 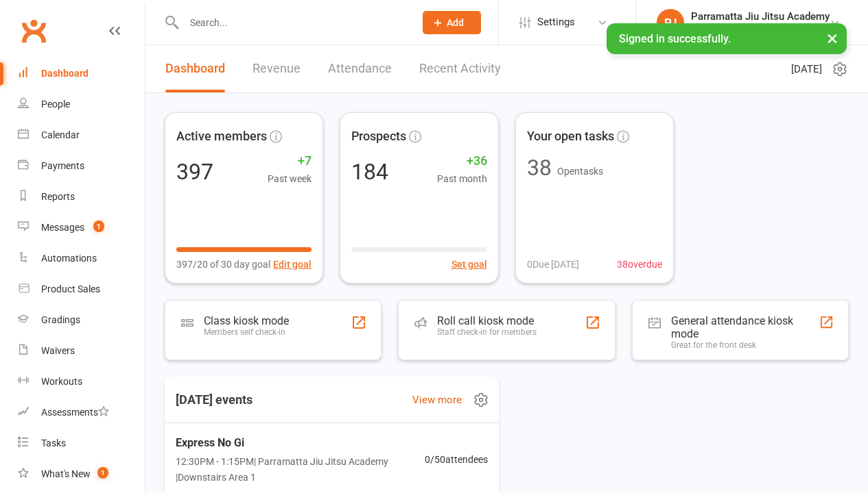 I want to click on div: Product Sales, so click(x=71, y=289).